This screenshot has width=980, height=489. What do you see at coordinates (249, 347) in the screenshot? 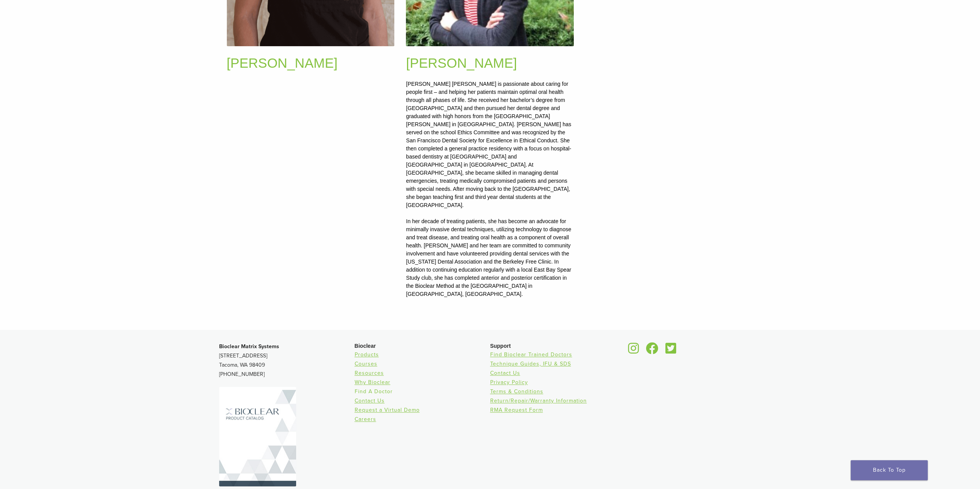
I see `strong: Bioclear Matrix Systems` at bounding box center [249, 347].